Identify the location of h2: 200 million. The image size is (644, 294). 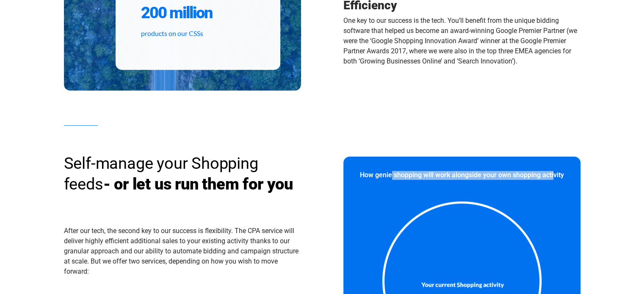
(198, 13).